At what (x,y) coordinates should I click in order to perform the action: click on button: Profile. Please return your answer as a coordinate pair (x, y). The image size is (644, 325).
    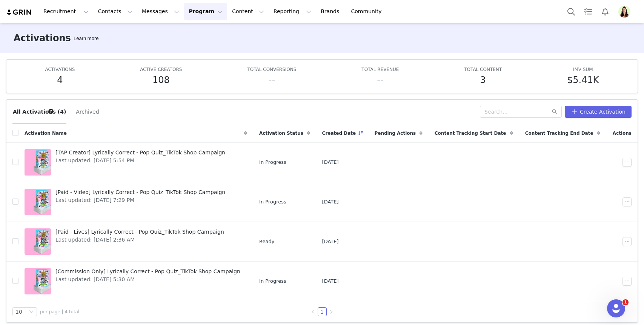
    Looking at the image, I should click on (626, 12).